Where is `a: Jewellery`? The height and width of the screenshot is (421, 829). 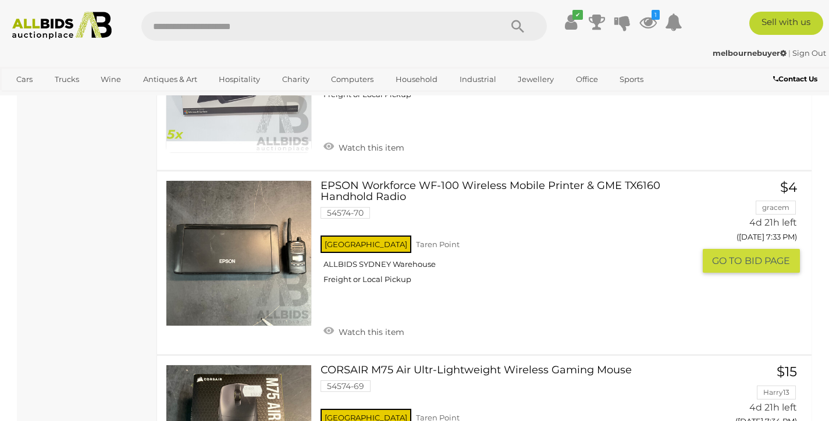
a: Jewellery is located at coordinates (536, 79).